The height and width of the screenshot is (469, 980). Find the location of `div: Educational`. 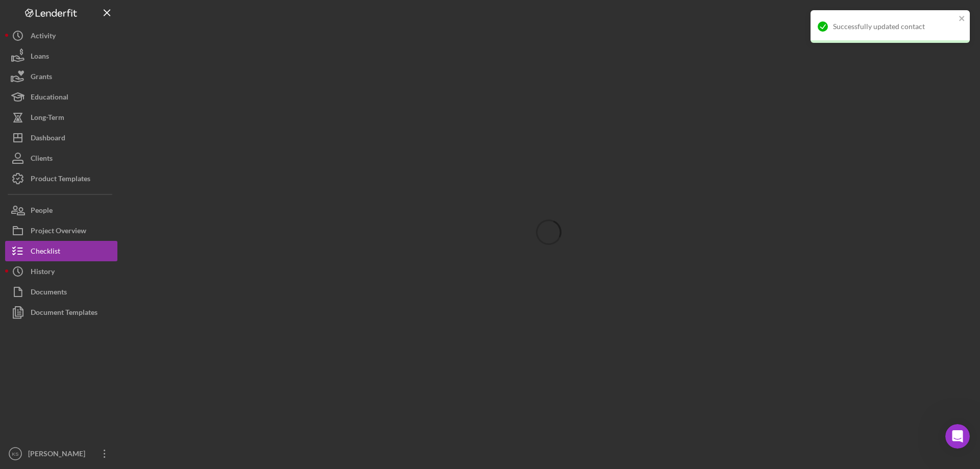

div: Educational is located at coordinates (49, 98).